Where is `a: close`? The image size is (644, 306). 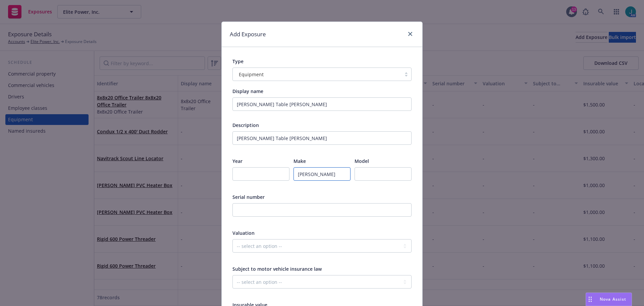 a: close is located at coordinates (410, 34).